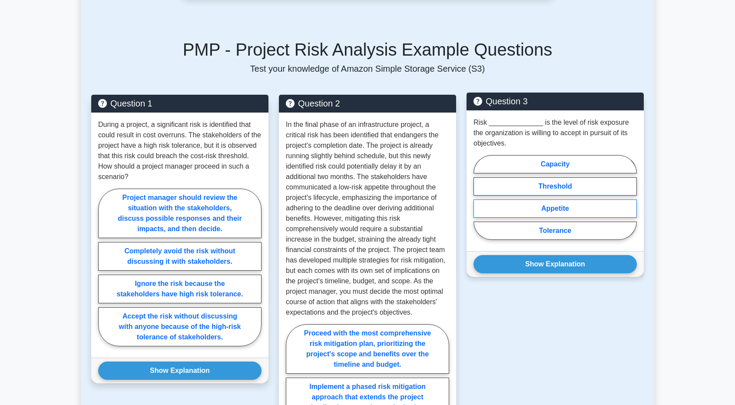  I want to click on h5: Question 1, so click(180, 103).